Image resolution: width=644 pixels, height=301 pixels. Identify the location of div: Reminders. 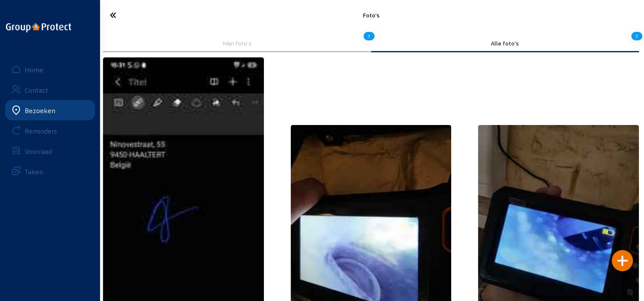
(41, 130).